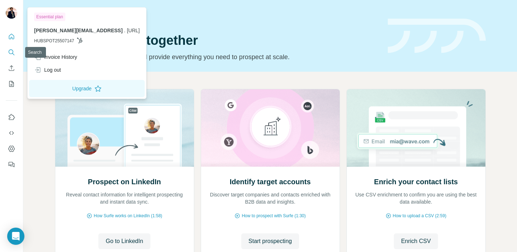 Image resolution: width=517 pixels, height=252 pixels. Describe the element at coordinates (11, 133) in the screenshot. I see `button: Use Surfe API` at that location.